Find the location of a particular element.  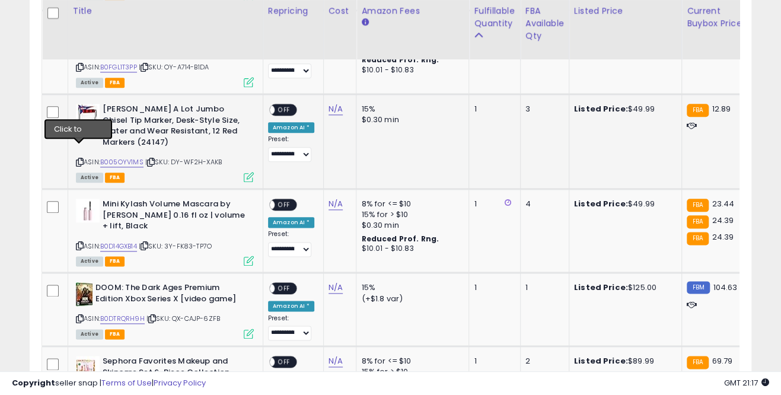

div: 15% for > $10 is located at coordinates (411, 215).